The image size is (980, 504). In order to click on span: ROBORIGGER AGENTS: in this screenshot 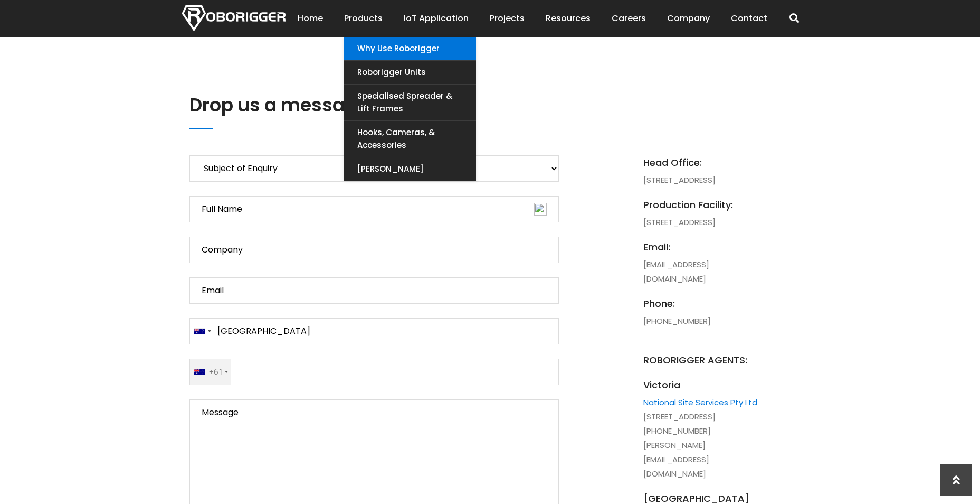, I will do `click(701, 353)`.